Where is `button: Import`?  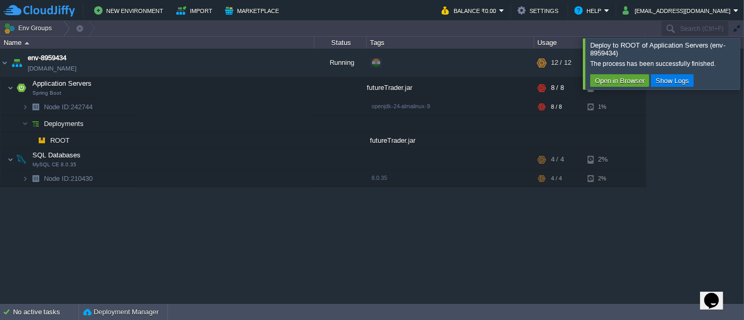 button: Import is located at coordinates (196, 10).